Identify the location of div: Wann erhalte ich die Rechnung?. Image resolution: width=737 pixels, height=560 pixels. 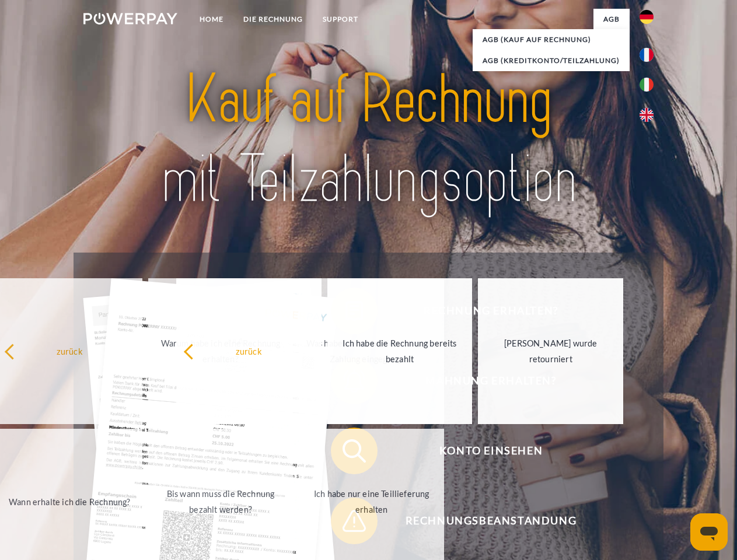
(69, 501).